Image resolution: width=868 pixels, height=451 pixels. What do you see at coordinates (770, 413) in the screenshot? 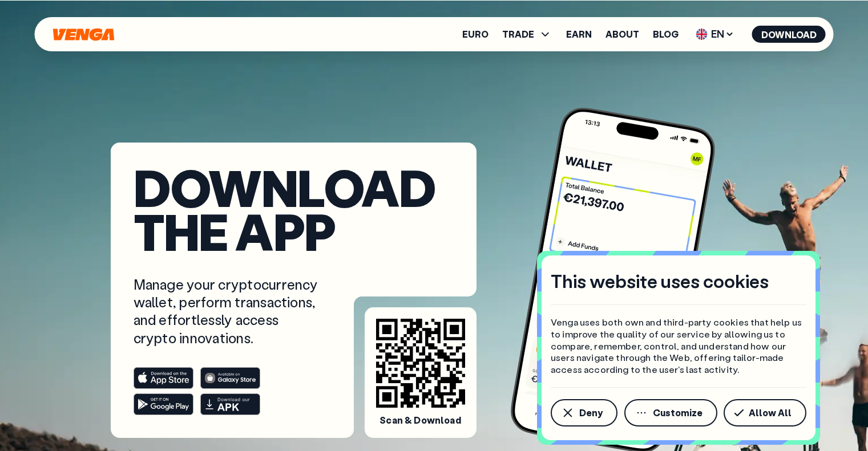
I see `span: Allow All` at bounding box center [770, 413].